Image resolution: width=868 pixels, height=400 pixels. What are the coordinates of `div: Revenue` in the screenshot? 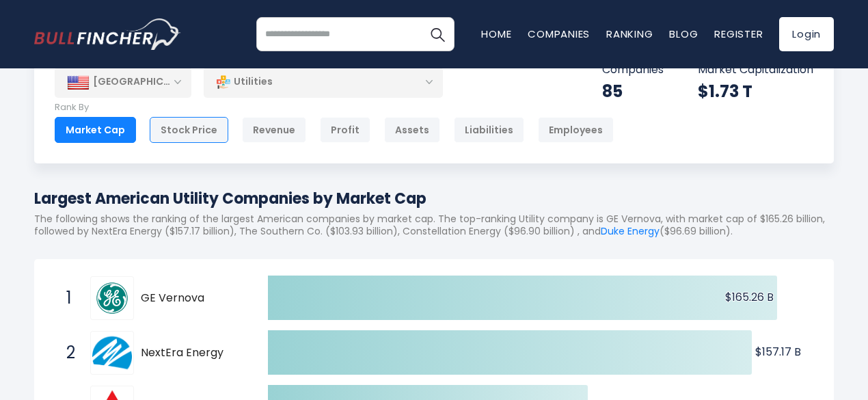 It's located at (274, 130).